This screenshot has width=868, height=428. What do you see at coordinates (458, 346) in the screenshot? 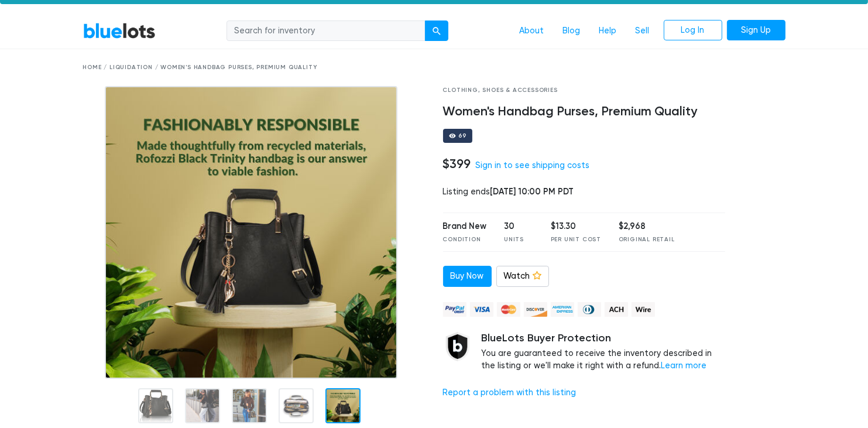
I see `img: buyer_protection_shield-3b65640a83011c7d3ede35a8e5a80bfdfaa6a97447f0071c1475b91a4b0b3d01.png` at bounding box center [458, 346].